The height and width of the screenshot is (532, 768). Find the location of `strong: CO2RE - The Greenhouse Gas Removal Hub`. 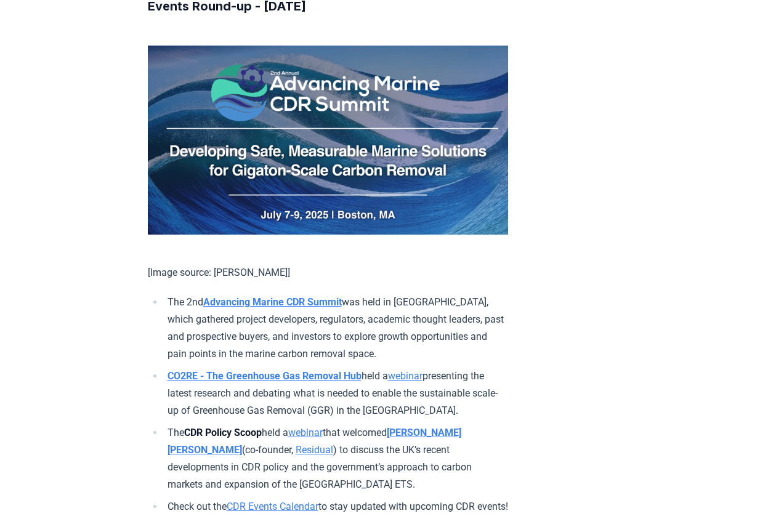

strong: CO2RE - The Greenhouse Gas Removal Hub is located at coordinates (264, 376).